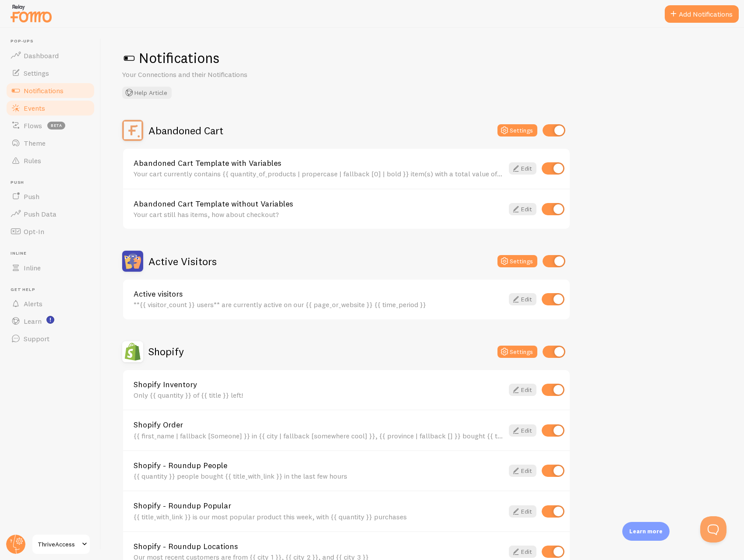 This screenshot has width=744, height=560. I want to click on a: Push Data, so click(50, 214).